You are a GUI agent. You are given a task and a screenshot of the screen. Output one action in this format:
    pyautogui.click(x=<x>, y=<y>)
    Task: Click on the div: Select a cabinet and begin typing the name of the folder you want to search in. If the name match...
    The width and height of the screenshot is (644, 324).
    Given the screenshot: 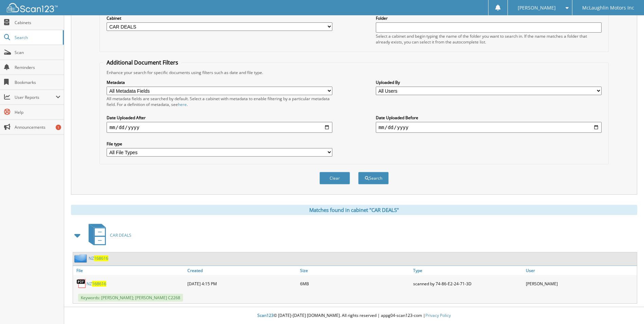 What is the action you would take?
    pyautogui.click(x=488, y=39)
    